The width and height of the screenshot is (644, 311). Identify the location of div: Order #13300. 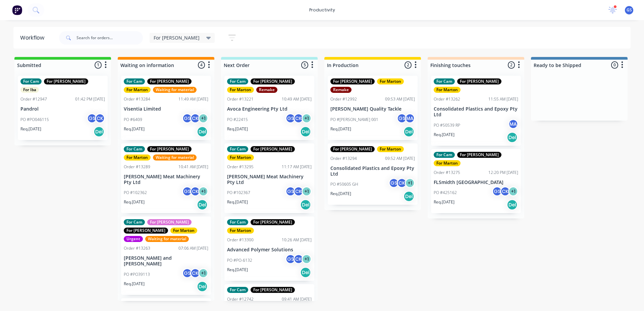
(240, 240).